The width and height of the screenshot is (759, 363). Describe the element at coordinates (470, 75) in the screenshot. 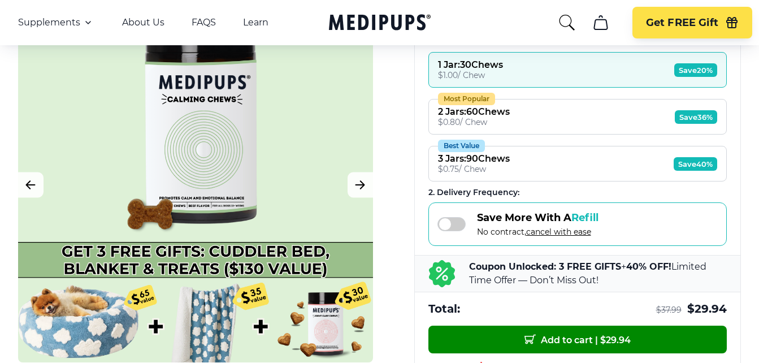

I see `div: $ 1.00 / Chew` at that location.